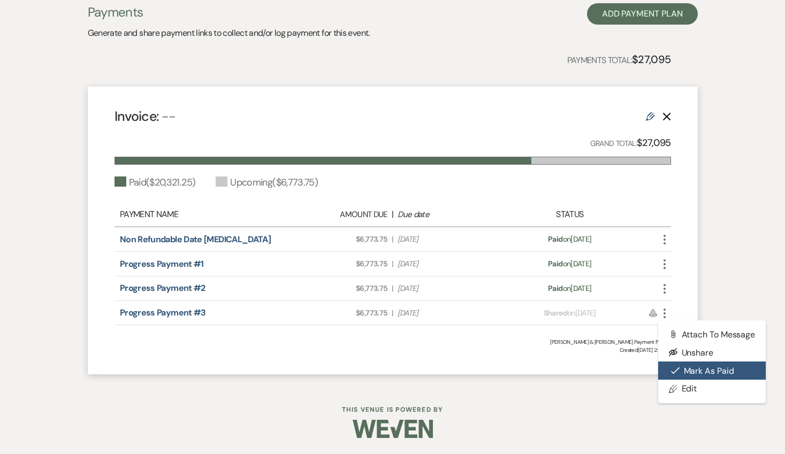 The height and width of the screenshot is (454, 785). Describe the element at coordinates (619, 59) in the screenshot. I see `p: Payments Total:` at that location.